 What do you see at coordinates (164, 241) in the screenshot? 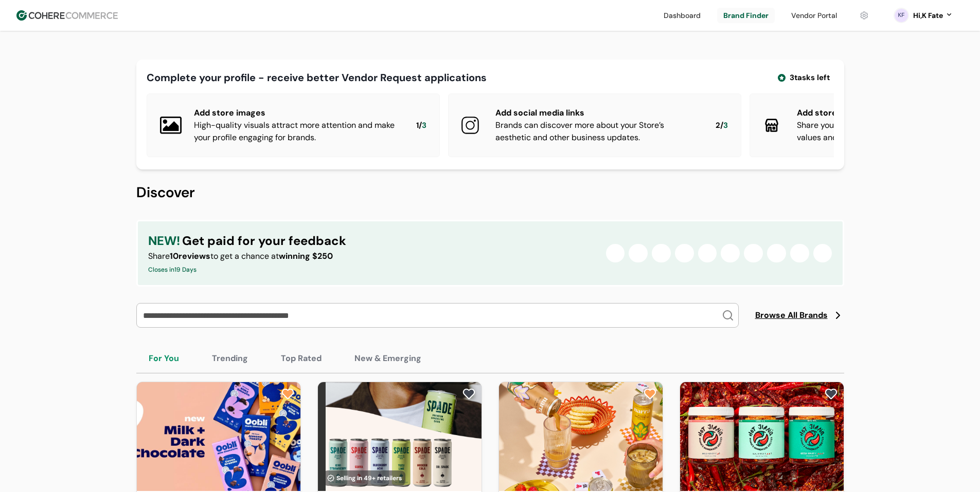
I see `span: NEW!` at bounding box center [164, 241].